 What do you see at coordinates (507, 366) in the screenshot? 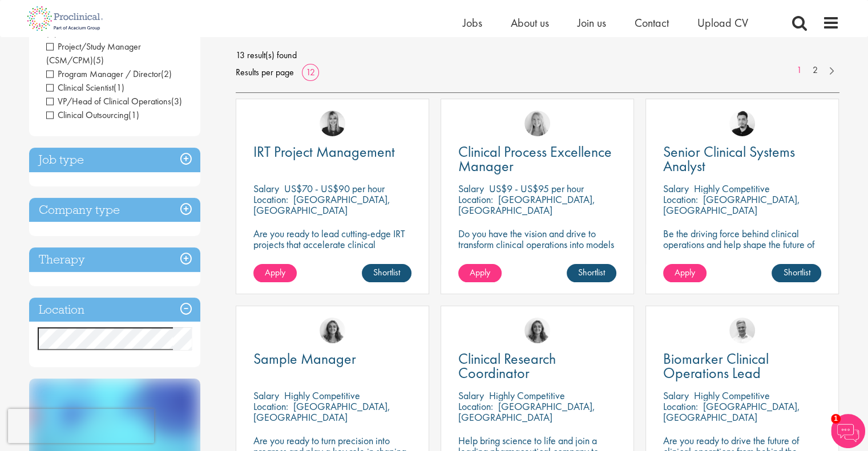
I see `span: Clinical Research Coordinator` at bounding box center [507, 366].